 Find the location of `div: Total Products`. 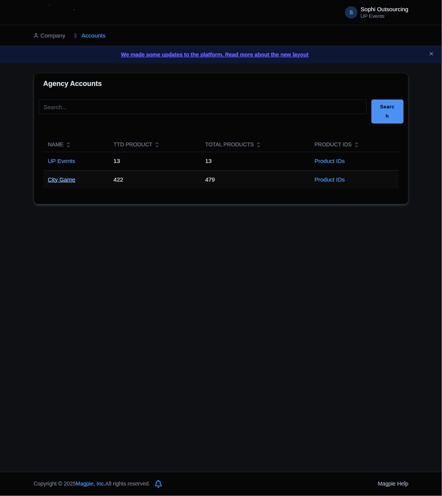

div: Total Products is located at coordinates (230, 144).